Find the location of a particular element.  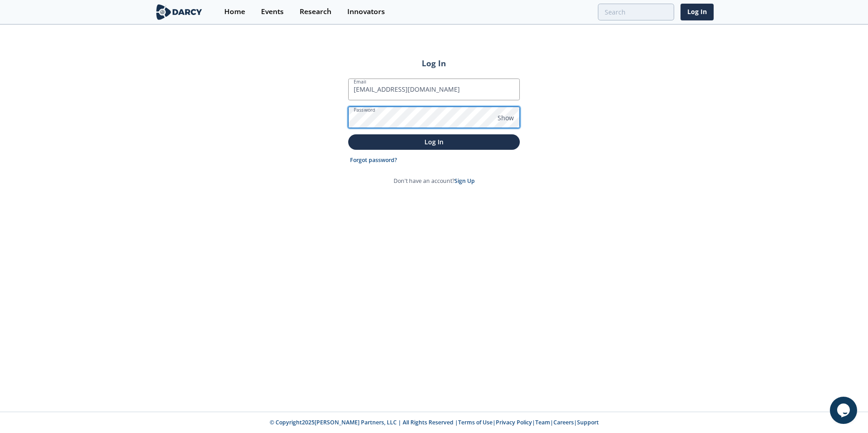

img: logo-wide.svg is located at coordinates (179, 12).